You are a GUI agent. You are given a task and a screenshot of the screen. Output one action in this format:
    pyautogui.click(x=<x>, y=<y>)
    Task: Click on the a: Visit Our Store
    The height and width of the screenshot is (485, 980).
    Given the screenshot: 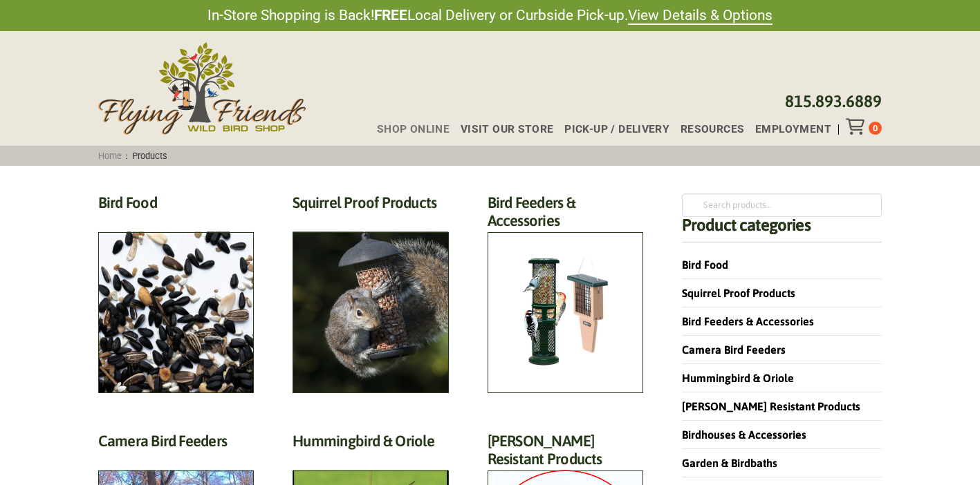 What is the action you would take?
    pyautogui.click(x=501, y=130)
    